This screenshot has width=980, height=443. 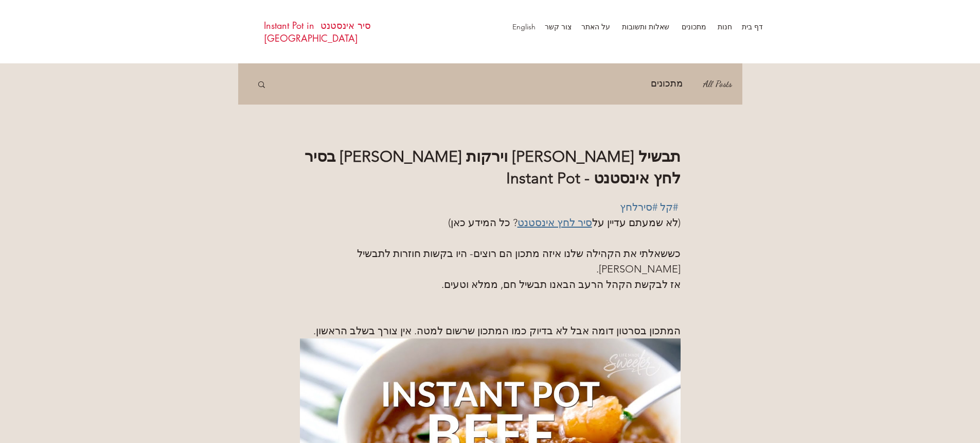 I want to click on span: אז לבקשת הקהל הרעב הבאנו תבשיל חם, ממלא וטעים., so click(x=561, y=285).